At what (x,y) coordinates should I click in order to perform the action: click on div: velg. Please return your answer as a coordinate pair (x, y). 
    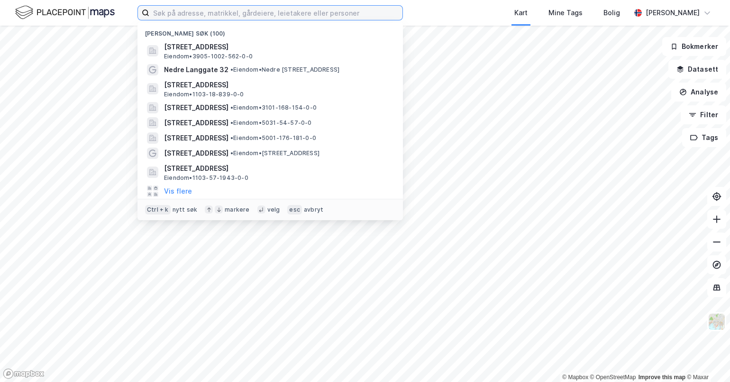
    Looking at the image, I should click on (274, 210).